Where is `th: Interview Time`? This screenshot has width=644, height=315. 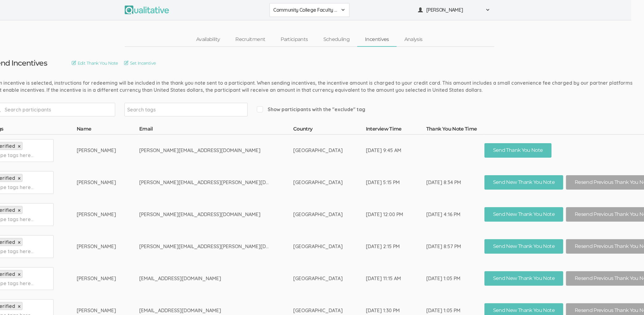 th: Interview Time is located at coordinates (396, 130).